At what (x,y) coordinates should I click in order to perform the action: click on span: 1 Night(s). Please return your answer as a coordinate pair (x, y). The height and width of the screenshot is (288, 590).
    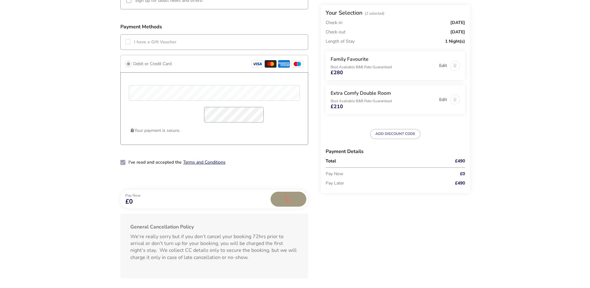
    Looking at the image, I should click on (455, 41).